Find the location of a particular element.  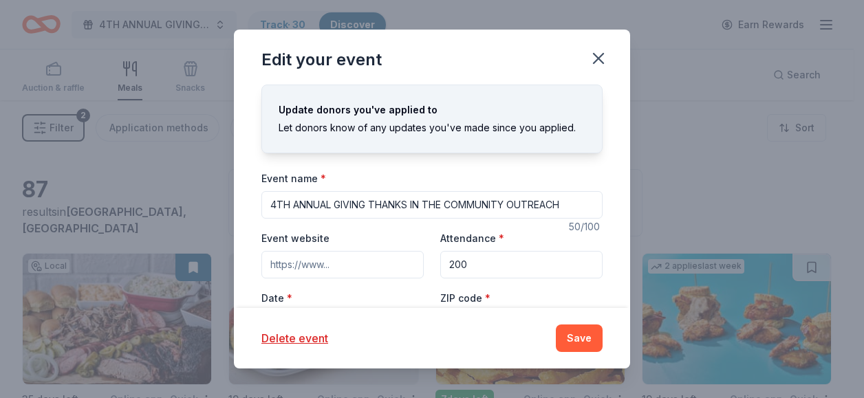

label: Date is located at coordinates (342, 298).